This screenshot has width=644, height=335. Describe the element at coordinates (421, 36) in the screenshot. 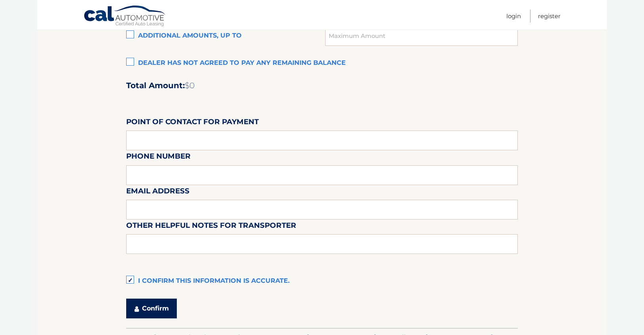

I see `input: Maximum Amount` at that location.